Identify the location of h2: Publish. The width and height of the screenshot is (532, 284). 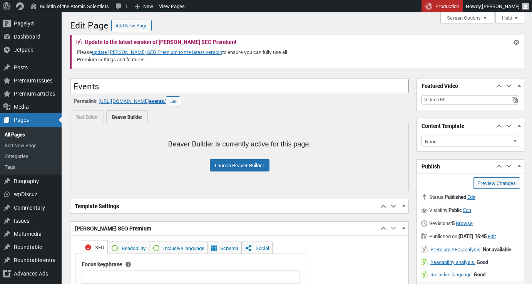
(456, 166).